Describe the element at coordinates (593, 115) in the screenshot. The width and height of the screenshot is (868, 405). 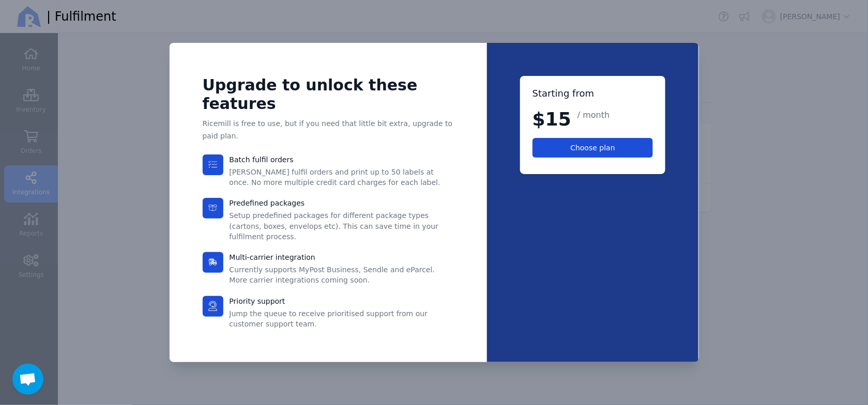
I see `span: / month` at that location.